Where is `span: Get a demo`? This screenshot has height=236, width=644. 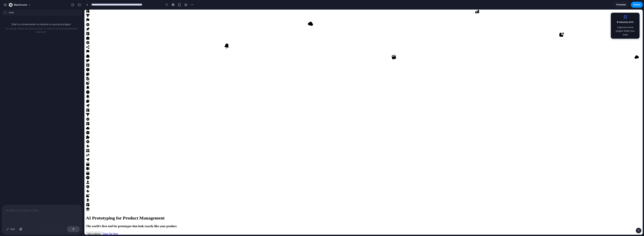
span: Get a demo is located at coordinates (9, 224).